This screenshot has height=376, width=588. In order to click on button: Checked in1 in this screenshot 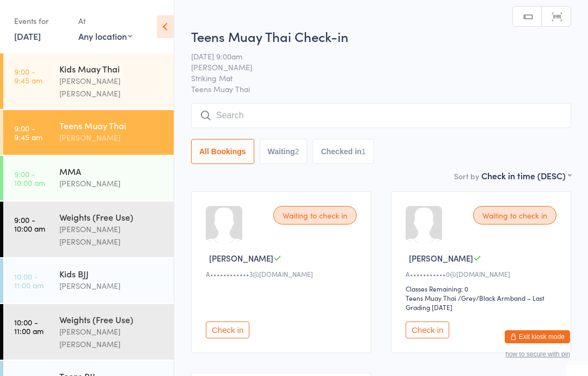, I will do `click(343, 152)`.